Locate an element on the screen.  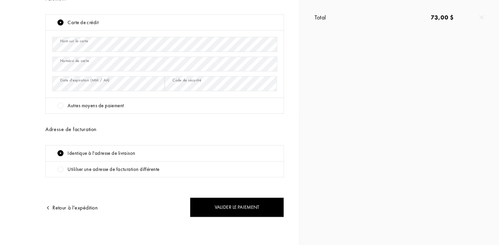
div: Retour à l'expédition is located at coordinates (72, 208).